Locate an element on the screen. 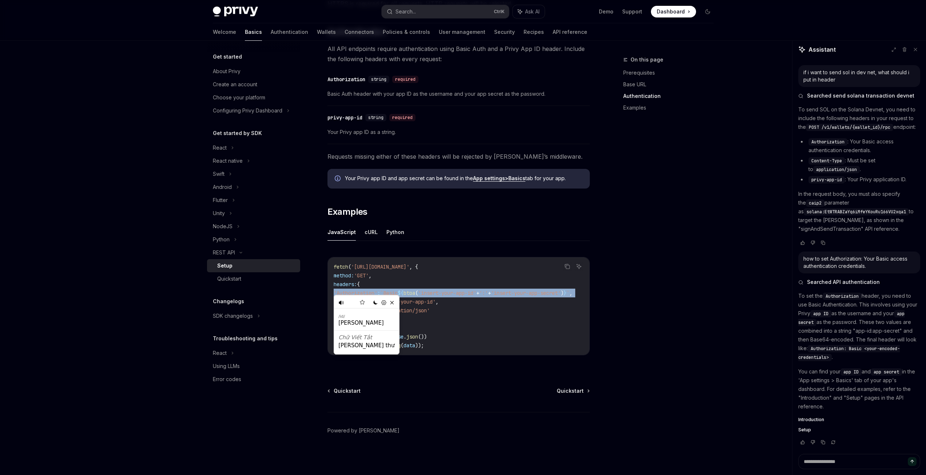 This screenshot has height=475, width=926. div: Authorization is located at coordinates (346, 79).